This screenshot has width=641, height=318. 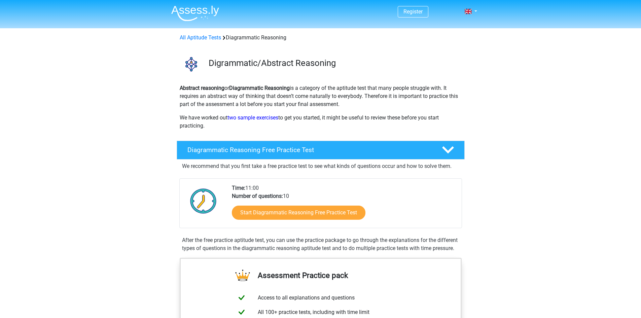 I want to click on img: Clock, so click(x=203, y=201).